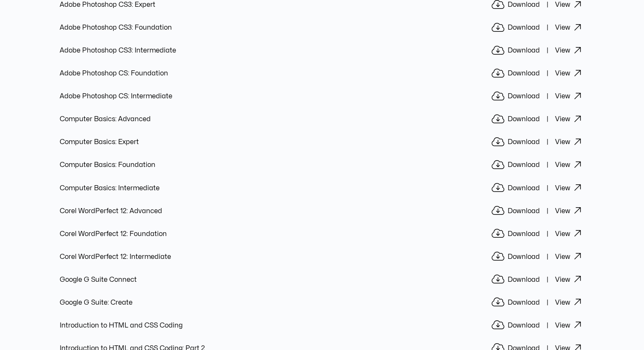 Image resolution: width=644 pixels, height=350 pixels. I want to click on a: Computer Basics: Expert, so click(99, 142).